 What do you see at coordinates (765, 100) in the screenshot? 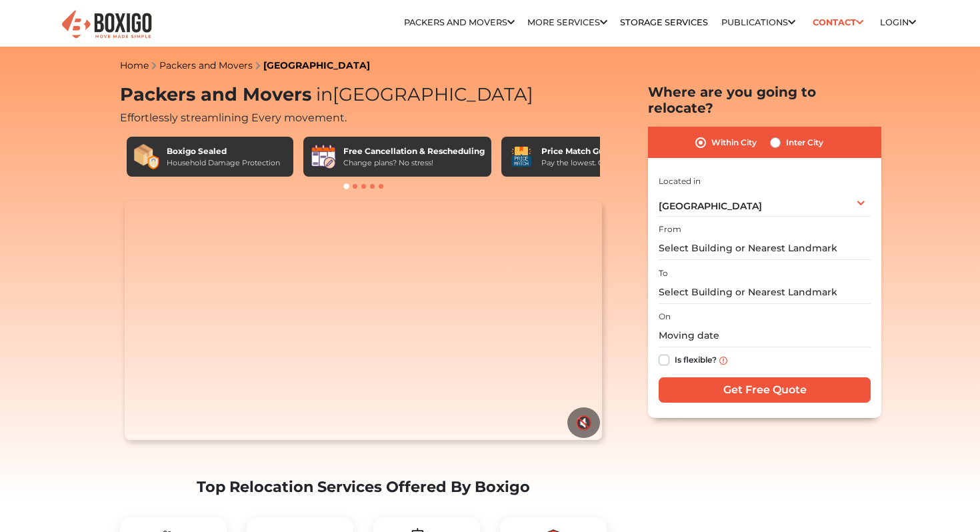
I see `h2: Where are you going to relocate?` at bounding box center [765, 100].